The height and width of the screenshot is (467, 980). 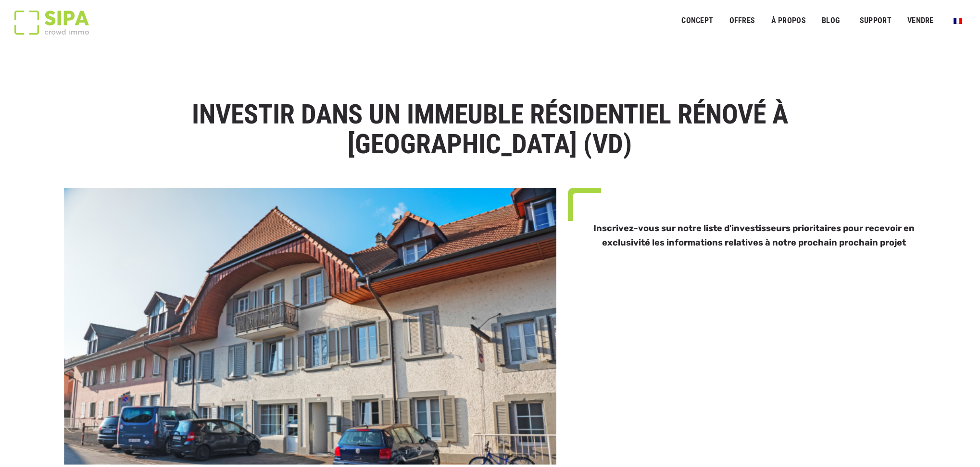 What do you see at coordinates (310, 326) in the screenshot?
I see `img: Grape` at bounding box center [310, 326].